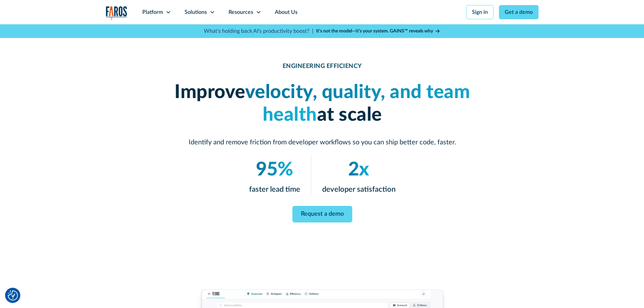  I want to click on div: Platform, so click(152, 12).